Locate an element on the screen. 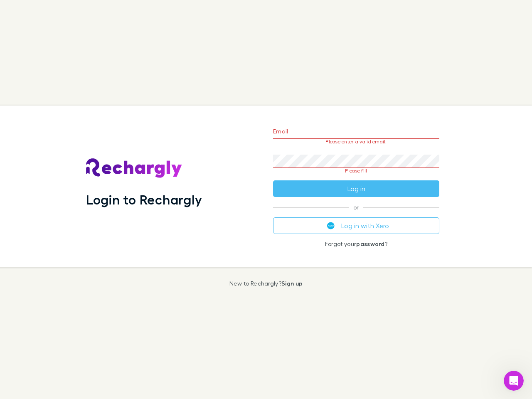 The image size is (532, 399). p: Please fill is located at coordinates (356, 171).